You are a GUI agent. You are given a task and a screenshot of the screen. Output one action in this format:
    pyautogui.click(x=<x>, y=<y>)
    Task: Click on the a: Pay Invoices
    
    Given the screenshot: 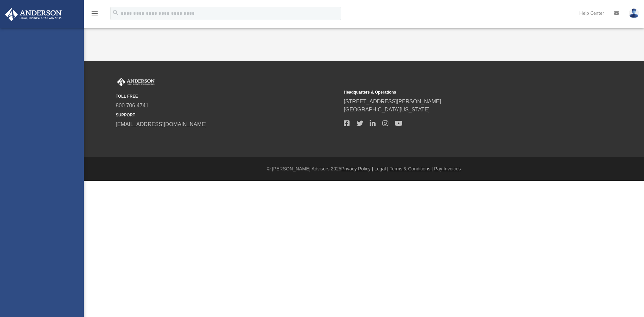 What is the action you would take?
    pyautogui.click(x=447, y=169)
    